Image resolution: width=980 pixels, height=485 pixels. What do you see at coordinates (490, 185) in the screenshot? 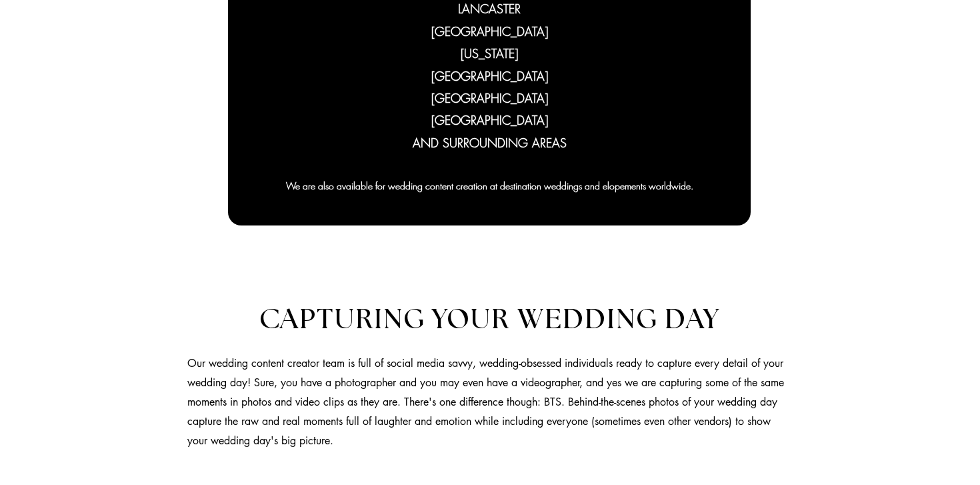
I see `span: We are also available for wedding content creation at destination weddings and elopements worldwide.` at bounding box center [490, 185].